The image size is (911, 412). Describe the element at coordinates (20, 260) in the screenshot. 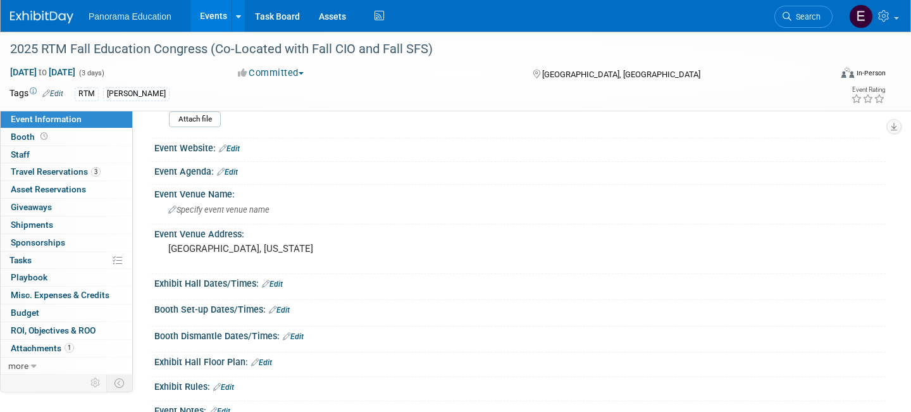

I see `span: Tasks` at that location.